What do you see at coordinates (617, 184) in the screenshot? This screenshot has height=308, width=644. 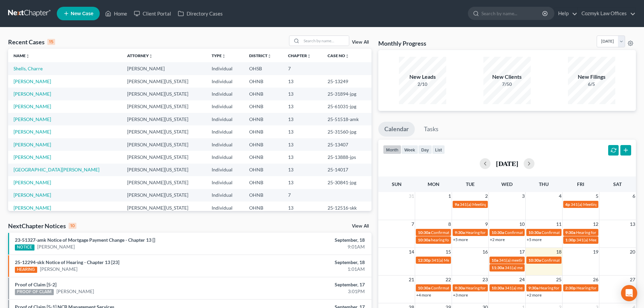 I see `span: Sat` at bounding box center [617, 184].